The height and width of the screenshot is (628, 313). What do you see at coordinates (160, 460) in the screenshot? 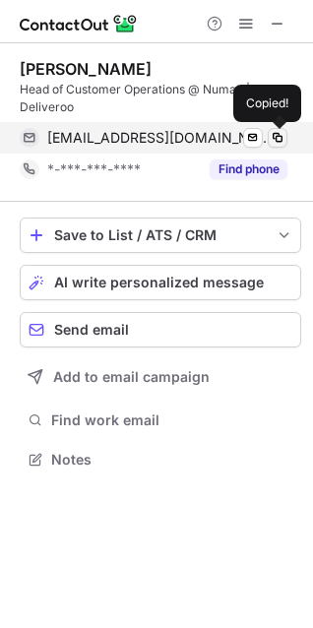
I see `button: Notes` at bounding box center [160, 460].